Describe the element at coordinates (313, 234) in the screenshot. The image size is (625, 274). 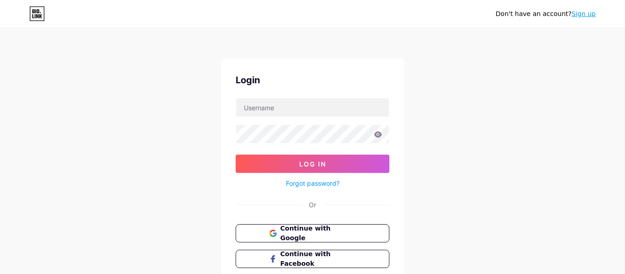
I see `button: Continue with Google` at that location.